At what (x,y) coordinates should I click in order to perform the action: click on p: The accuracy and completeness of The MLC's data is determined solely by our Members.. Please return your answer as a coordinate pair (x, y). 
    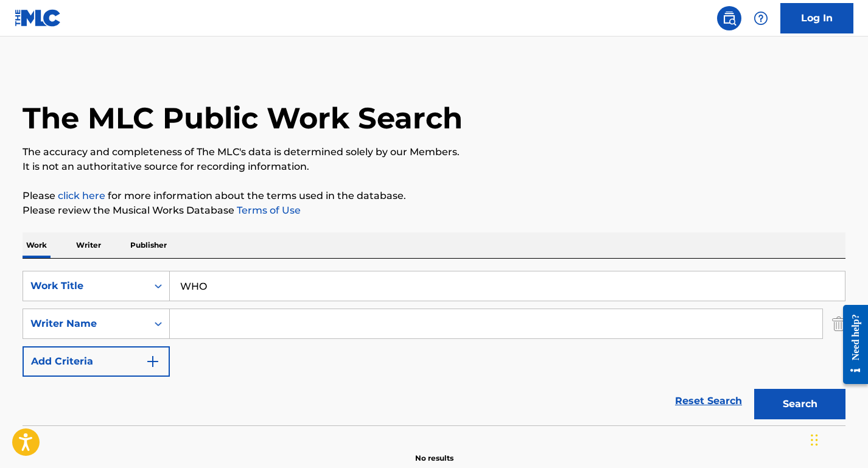
    Looking at the image, I should click on (434, 152).